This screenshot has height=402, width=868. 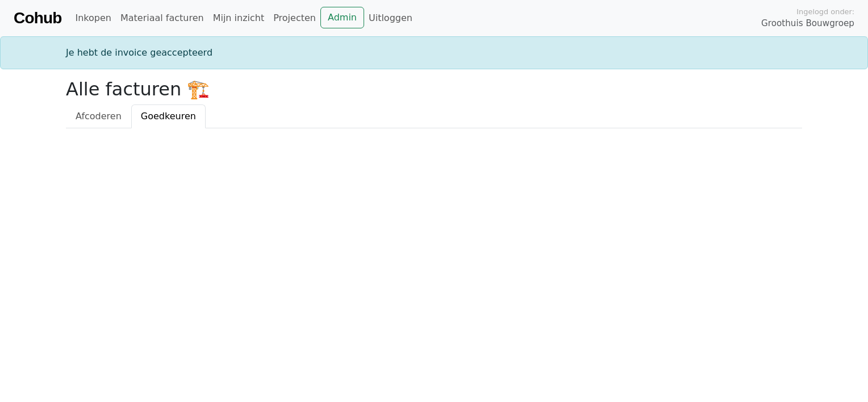 I want to click on a: Goedkeuren, so click(x=168, y=116).